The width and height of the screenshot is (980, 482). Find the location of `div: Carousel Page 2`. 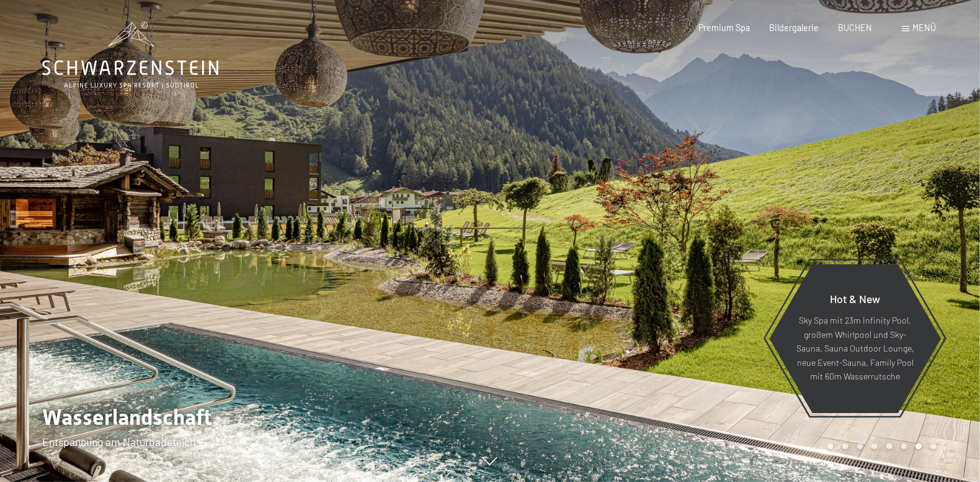

div: Carousel Page 2 is located at coordinates (845, 446).